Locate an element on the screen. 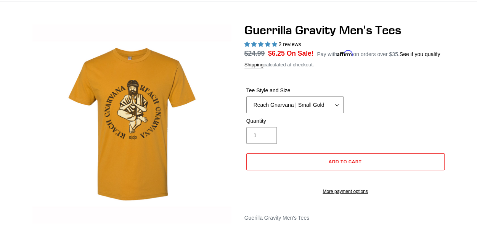  a: More payment options is located at coordinates (346, 192).